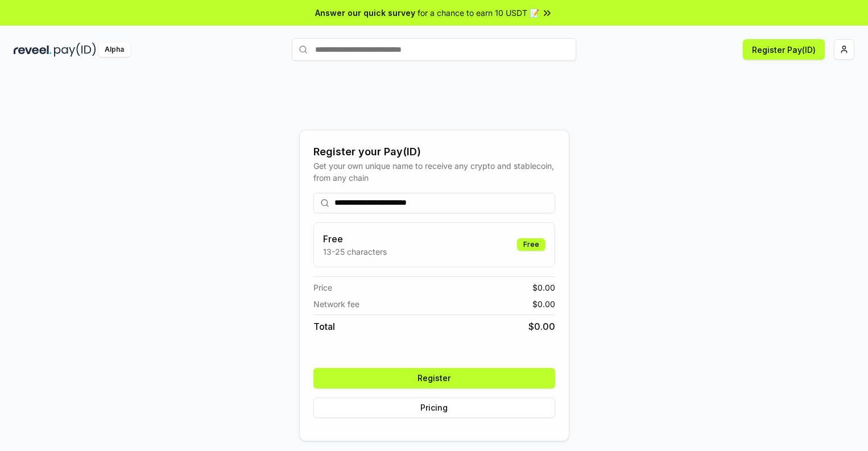 The image size is (868, 451). What do you see at coordinates (114, 49) in the screenshot?
I see `div: Alpha` at bounding box center [114, 49].